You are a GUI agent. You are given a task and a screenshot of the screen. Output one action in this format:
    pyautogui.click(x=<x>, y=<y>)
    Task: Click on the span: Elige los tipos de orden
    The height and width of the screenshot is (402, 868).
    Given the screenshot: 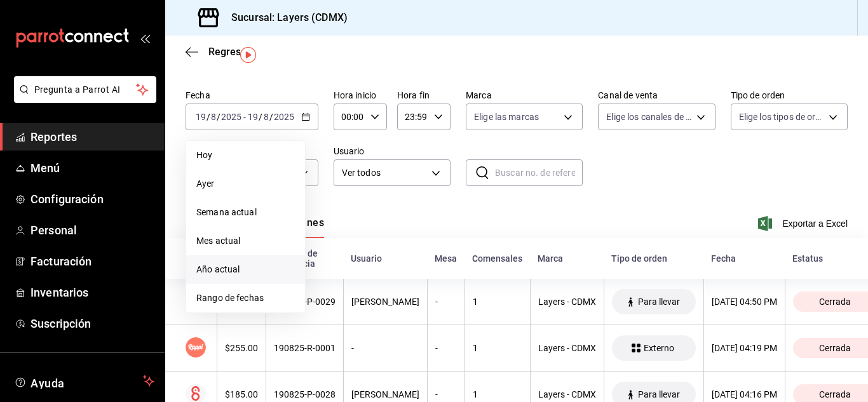 What is the action you would take?
    pyautogui.click(x=781, y=117)
    